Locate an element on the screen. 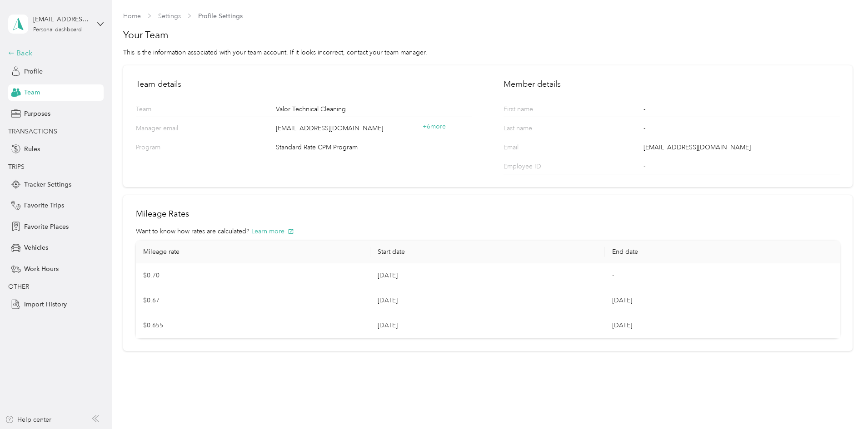  span: Favorite Places is located at coordinates (46, 227).